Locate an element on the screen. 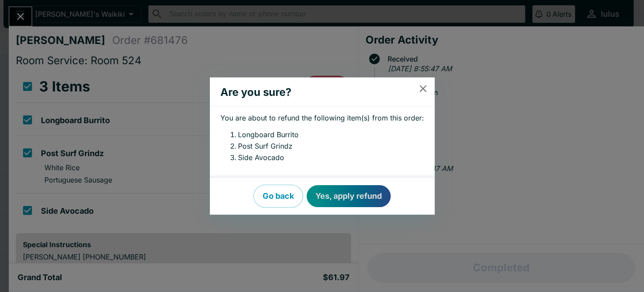  button: Go back is located at coordinates (278, 196).